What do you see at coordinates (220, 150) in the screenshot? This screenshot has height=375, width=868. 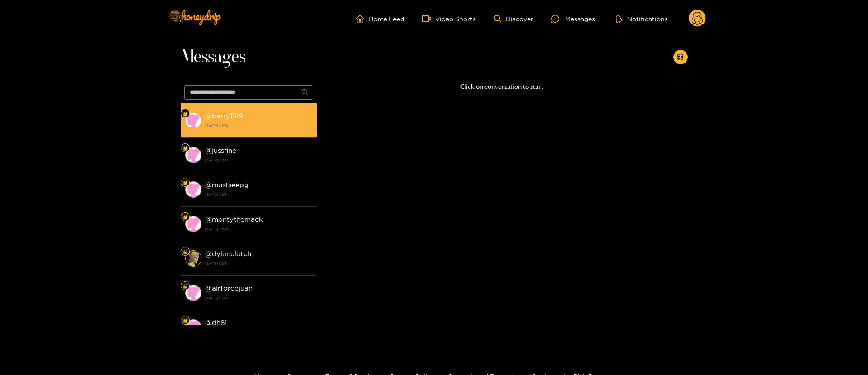 I see `strong: @ jussfine` at bounding box center [220, 150].